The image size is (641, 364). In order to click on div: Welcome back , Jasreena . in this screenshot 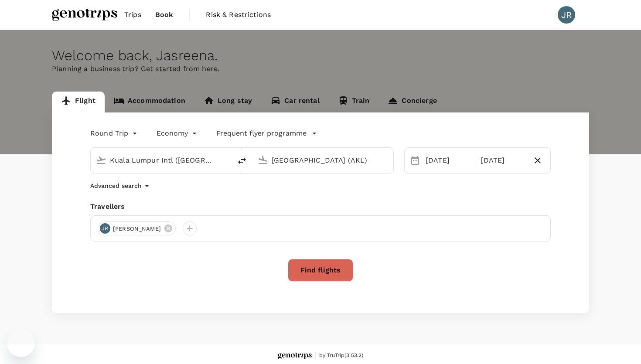, I will do `click(321, 55)`.